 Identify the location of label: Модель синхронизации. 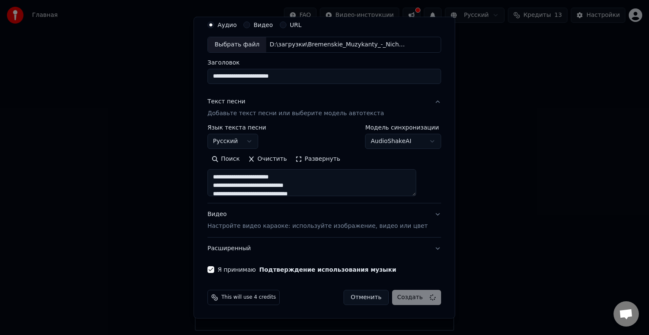
(403, 128).